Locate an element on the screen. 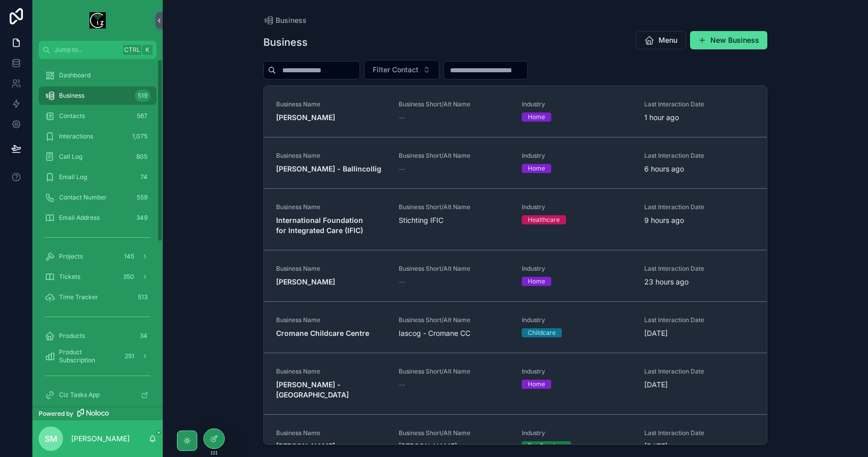 The image size is (868, 457). a: Call Log805 is located at coordinates (98, 157).